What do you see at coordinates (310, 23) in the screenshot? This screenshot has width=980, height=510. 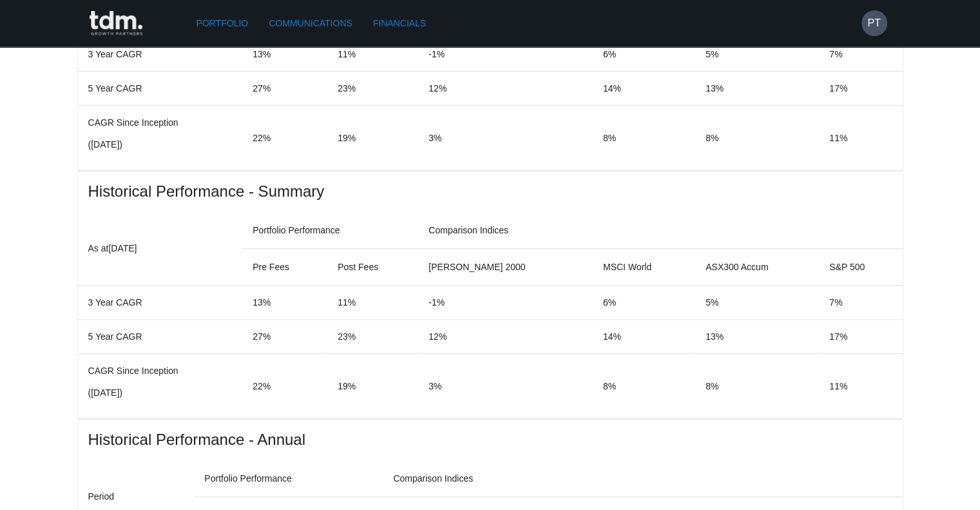 I see `a: Communications` at bounding box center [310, 23].